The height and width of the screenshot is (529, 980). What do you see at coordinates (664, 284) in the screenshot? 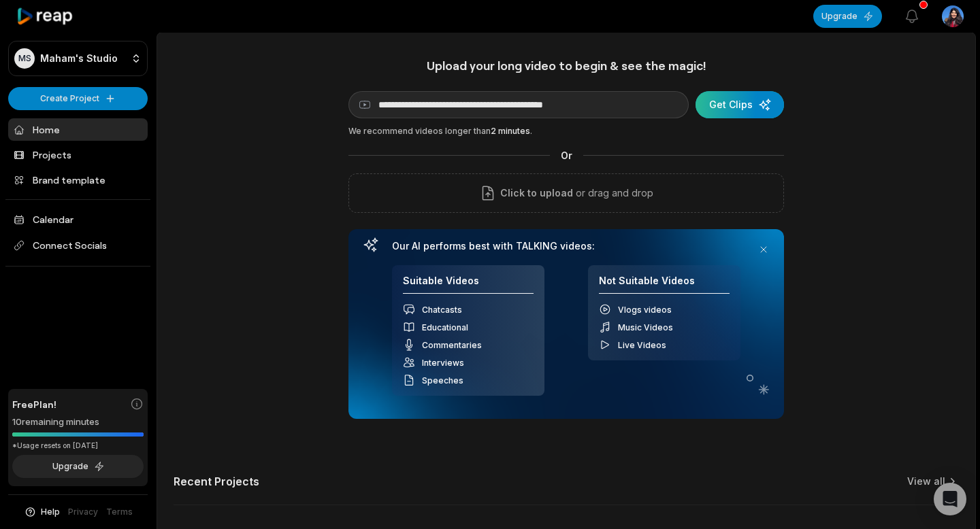
I see `h4: Not Suitable Videos` at bounding box center [664, 284].